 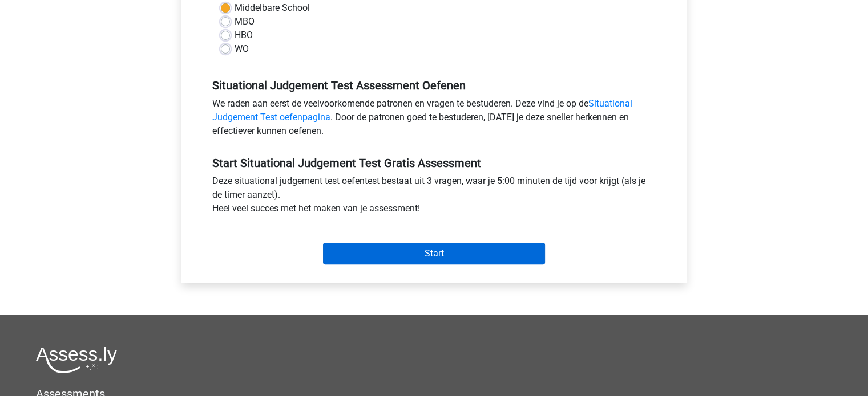 I want to click on label: HBO, so click(x=244, y=35).